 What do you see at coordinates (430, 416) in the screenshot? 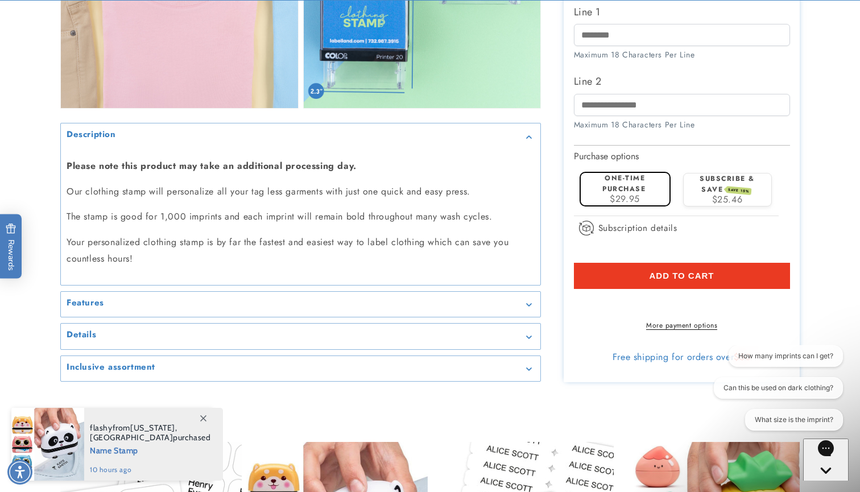
I see `h2: You may also like` at bounding box center [430, 416].